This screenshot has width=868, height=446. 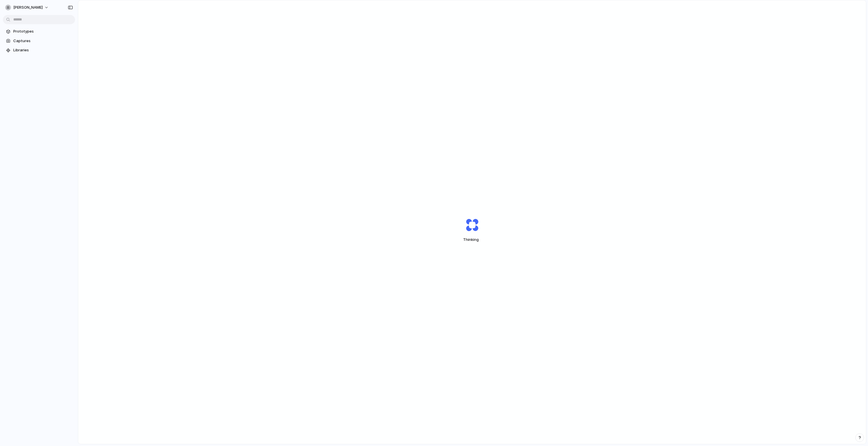 What do you see at coordinates (39, 41) in the screenshot?
I see `a: Captures` at bounding box center [39, 41].